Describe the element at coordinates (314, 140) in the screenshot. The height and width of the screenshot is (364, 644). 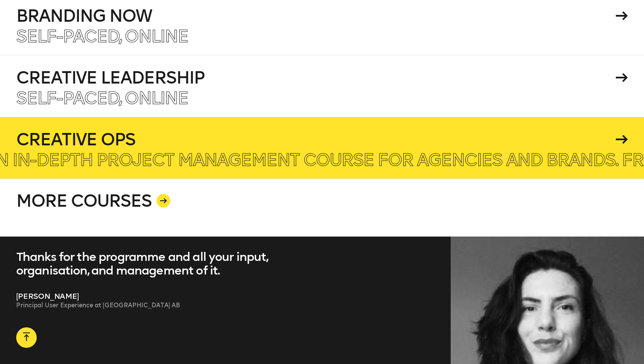
I see `h4: Creative Ops` at that location.